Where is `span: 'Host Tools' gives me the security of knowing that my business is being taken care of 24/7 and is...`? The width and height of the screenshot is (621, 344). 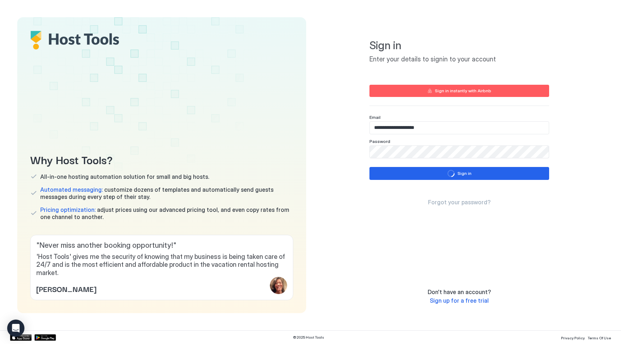 span: 'Host Tools' gives me the security of knowing that my business is being taken care of 24/7 and is... is located at coordinates (162, 265).